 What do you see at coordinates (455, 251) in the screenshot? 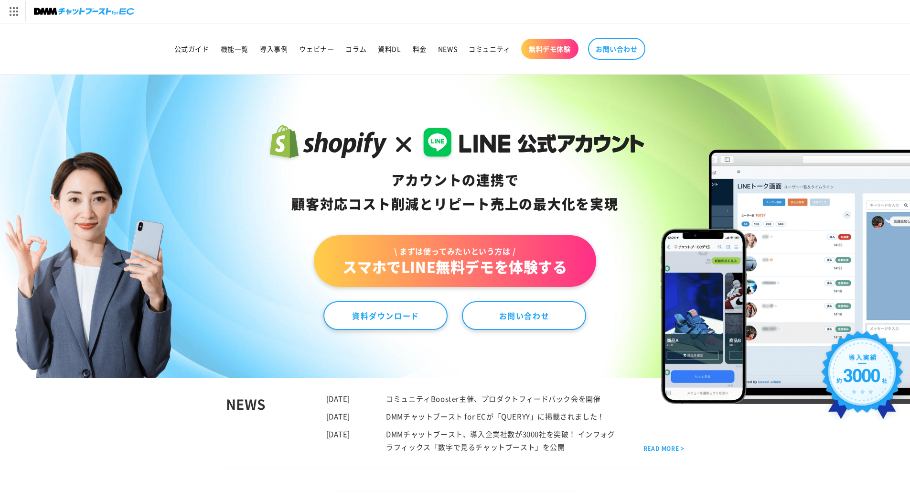
I see `span: \ まずは使ってみたいという方は /` at bounding box center [455, 251].